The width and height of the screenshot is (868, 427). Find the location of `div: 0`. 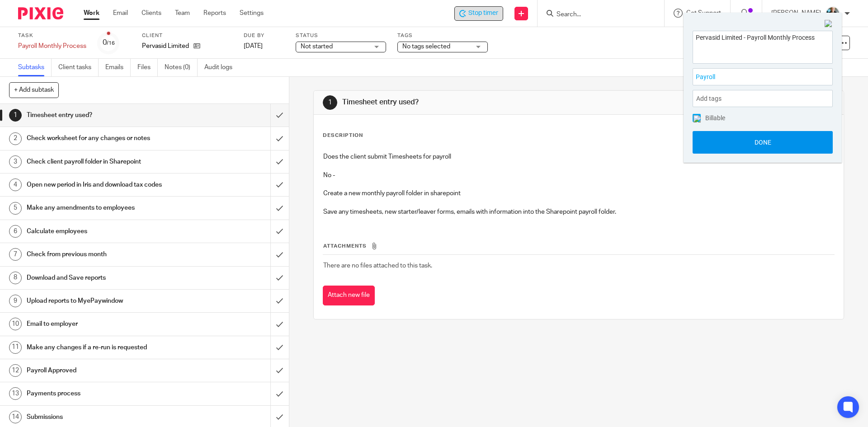

div: 0 is located at coordinates (109, 42).